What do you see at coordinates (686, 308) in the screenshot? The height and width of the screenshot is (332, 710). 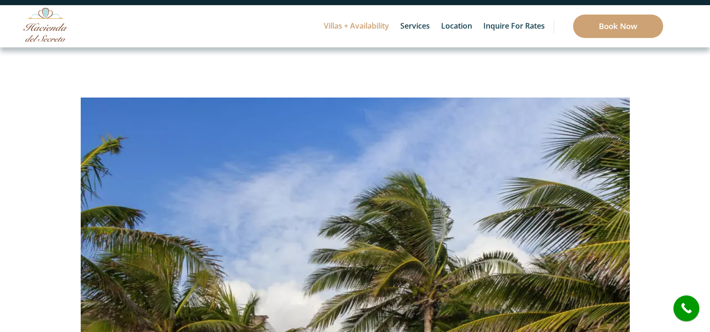 I see `i: call` at bounding box center [686, 308].